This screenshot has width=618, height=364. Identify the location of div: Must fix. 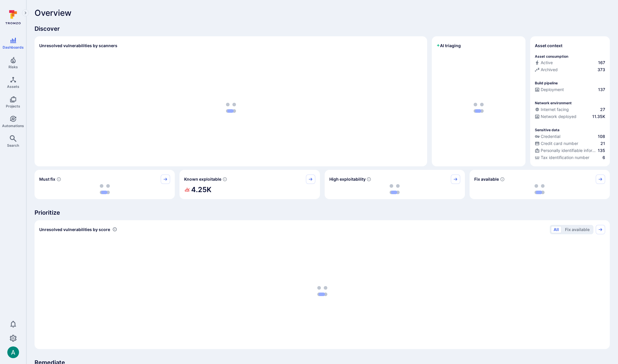
(104, 185).